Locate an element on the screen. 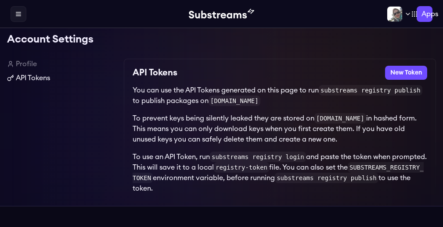 The height and width of the screenshot is (227, 443). p: To use an API Token, run and paste the token when prompted. This will save it to a local file. Yo... is located at coordinates (279, 173).